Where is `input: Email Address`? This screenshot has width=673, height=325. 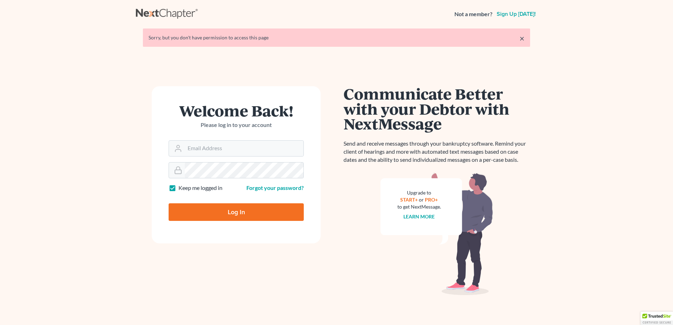 input: Email Address is located at coordinates (244, 149).